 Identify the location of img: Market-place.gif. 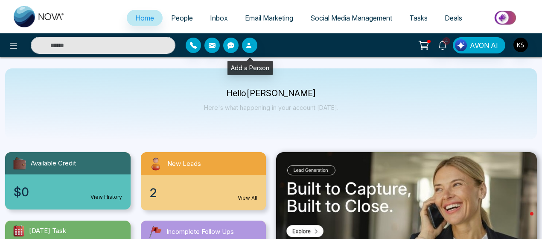
(506, 17).